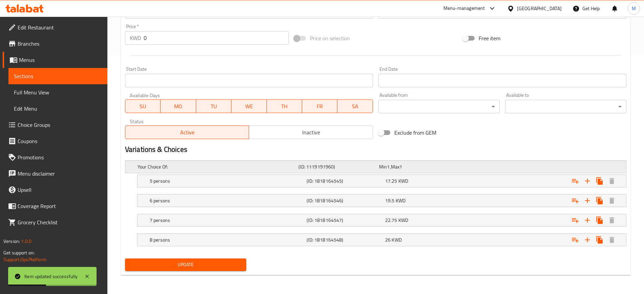  I want to click on button: SU, so click(143, 107).